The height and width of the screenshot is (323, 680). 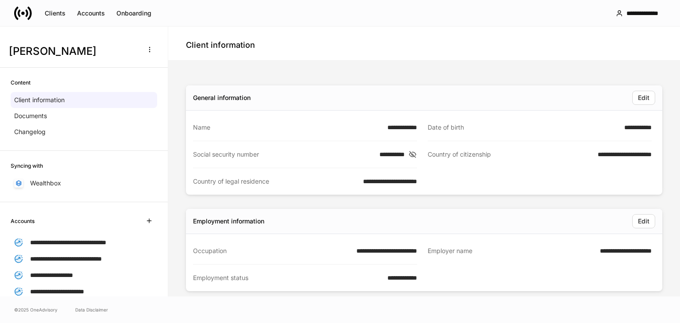 What do you see at coordinates (283, 154) in the screenshot?
I see `div: Social security number` at bounding box center [283, 154].